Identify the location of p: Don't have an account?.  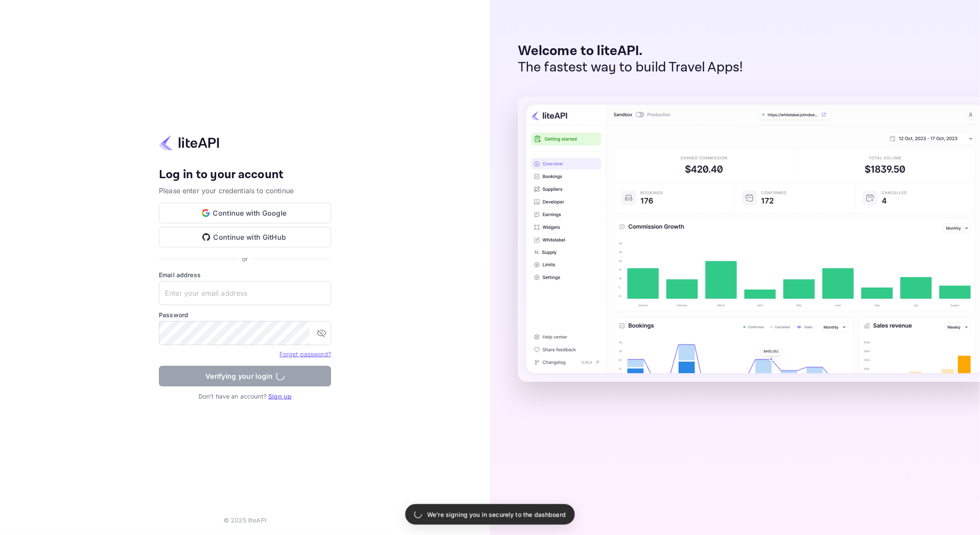
(245, 396).